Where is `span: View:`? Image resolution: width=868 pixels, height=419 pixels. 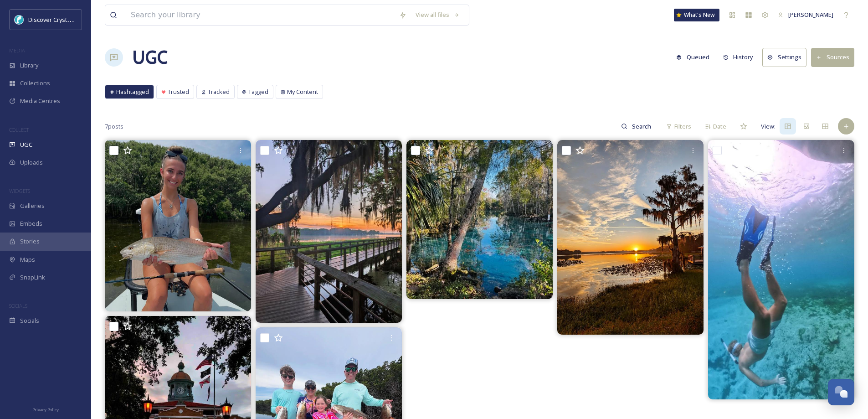 span: View: is located at coordinates (768, 127).